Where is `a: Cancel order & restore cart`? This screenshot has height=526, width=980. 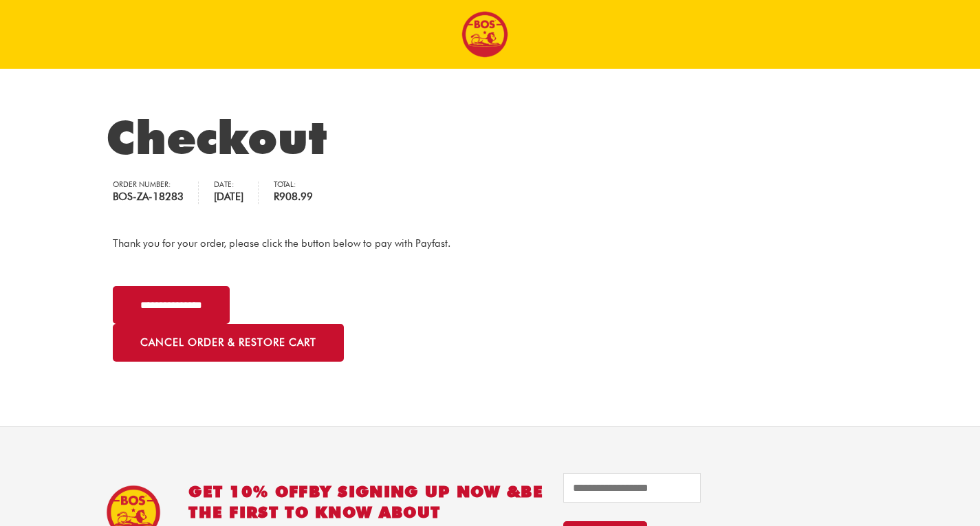
a: Cancel order & restore cart is located at coordinates (229, 342).